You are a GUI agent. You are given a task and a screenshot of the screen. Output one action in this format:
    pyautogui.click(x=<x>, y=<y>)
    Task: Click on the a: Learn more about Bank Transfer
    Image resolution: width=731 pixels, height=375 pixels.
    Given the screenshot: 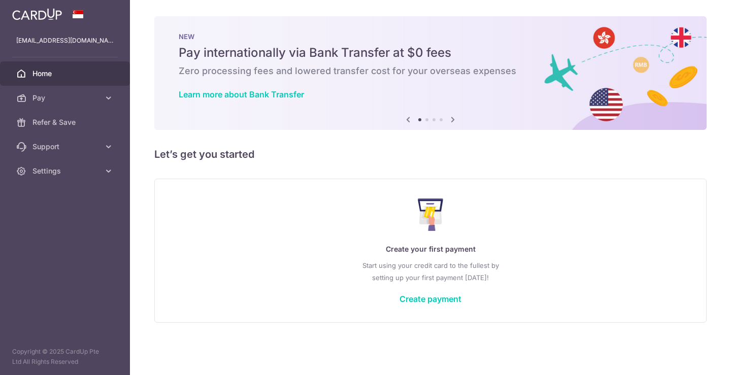 What is the action you would take?
    pyautogui.click(x=241, y=94)
    